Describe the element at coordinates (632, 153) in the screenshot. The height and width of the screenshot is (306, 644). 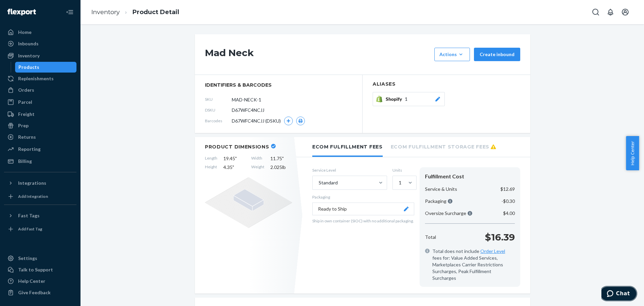
I see `span: Help Center` at that location.